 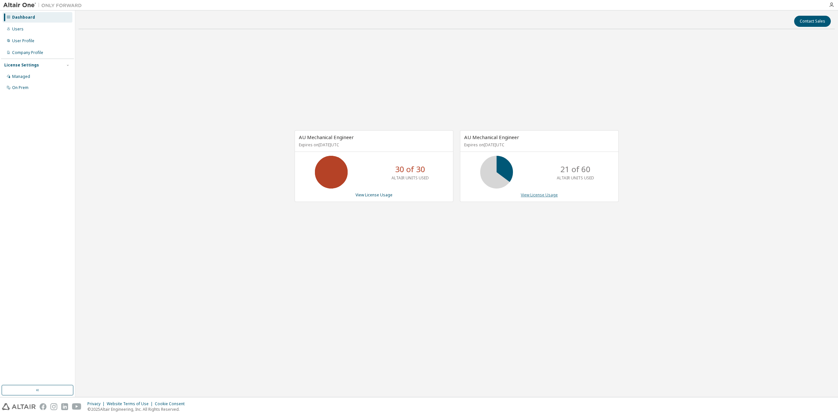 I want to click on img: linkedin.svg, so click(x=65, y=407).